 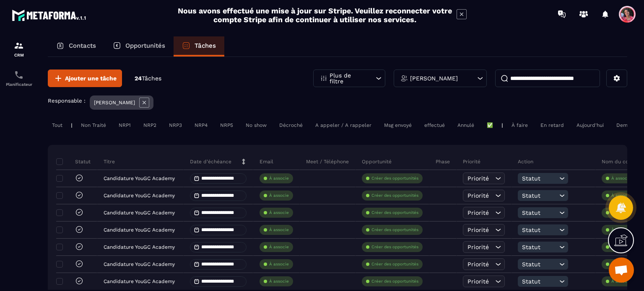 I want to click on p: Priorité, so click(x=472, y=162).